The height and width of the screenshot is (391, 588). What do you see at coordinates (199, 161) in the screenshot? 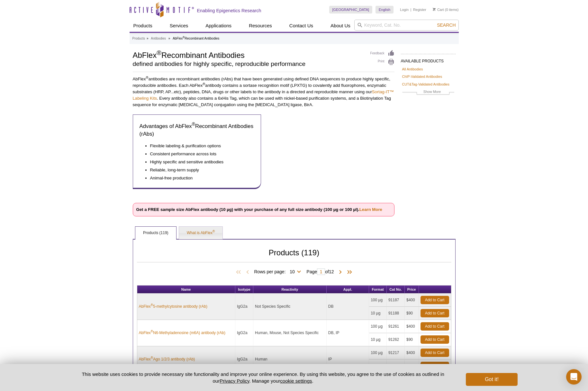
I see `li: Highly specific and sensitive antibodies` at bounding box center [199, 161].